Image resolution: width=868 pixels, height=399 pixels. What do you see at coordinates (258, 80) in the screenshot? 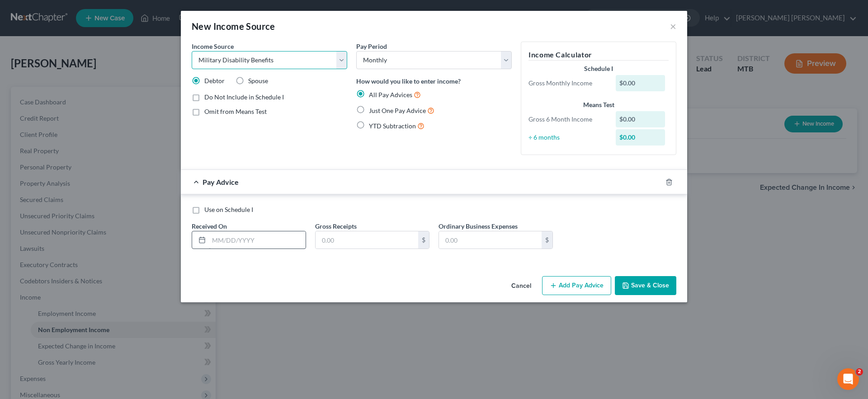
I see `span: Spouse` at bounding box center [258, 80].